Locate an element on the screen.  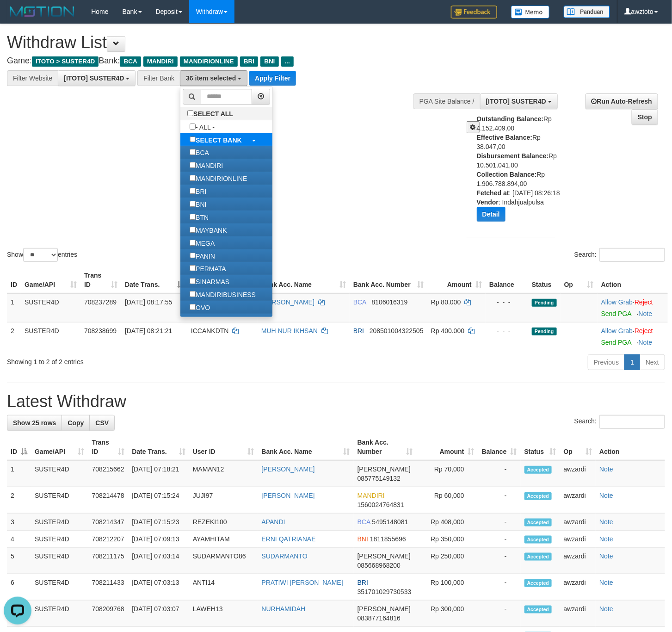
td: MAMAN12 is located at coordinates (224, 474).